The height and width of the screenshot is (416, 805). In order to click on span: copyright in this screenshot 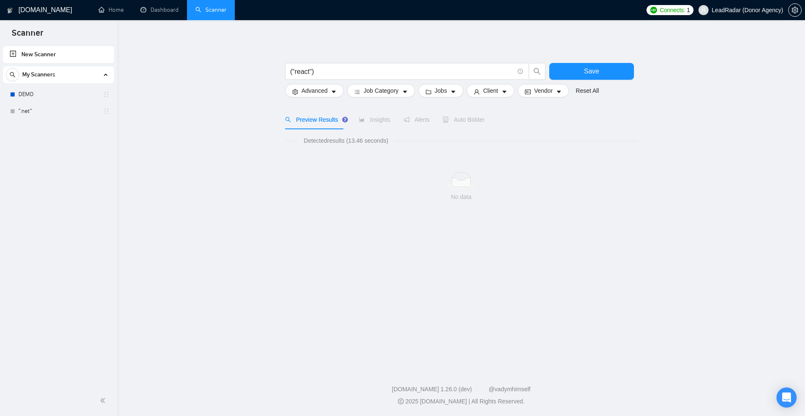, I will do `click(401, 401)`.